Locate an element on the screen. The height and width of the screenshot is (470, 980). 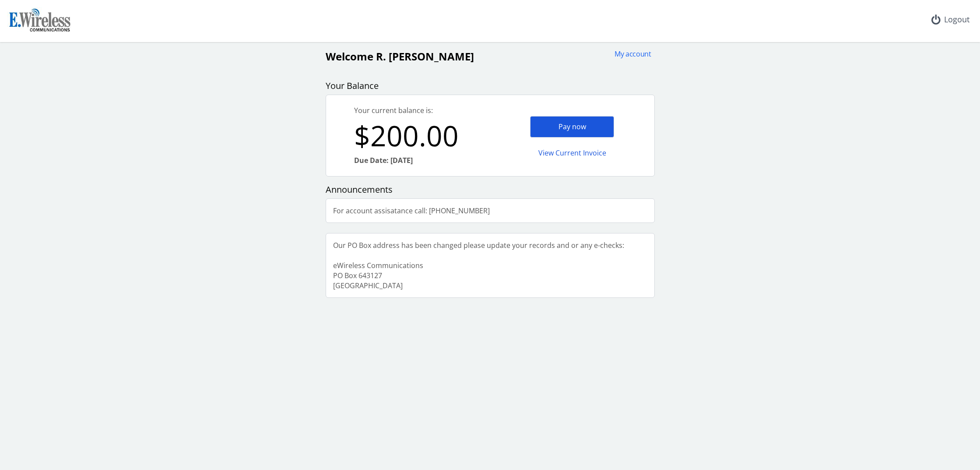
span: Welcome is located at coordinates (349, 56).